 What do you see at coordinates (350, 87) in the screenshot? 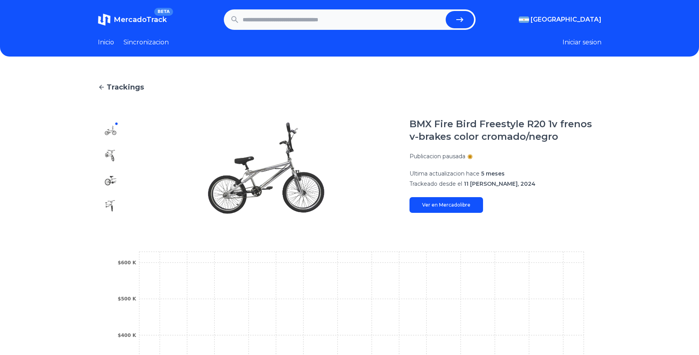
I see `a: Trackings` at bounding box center [350, 87].